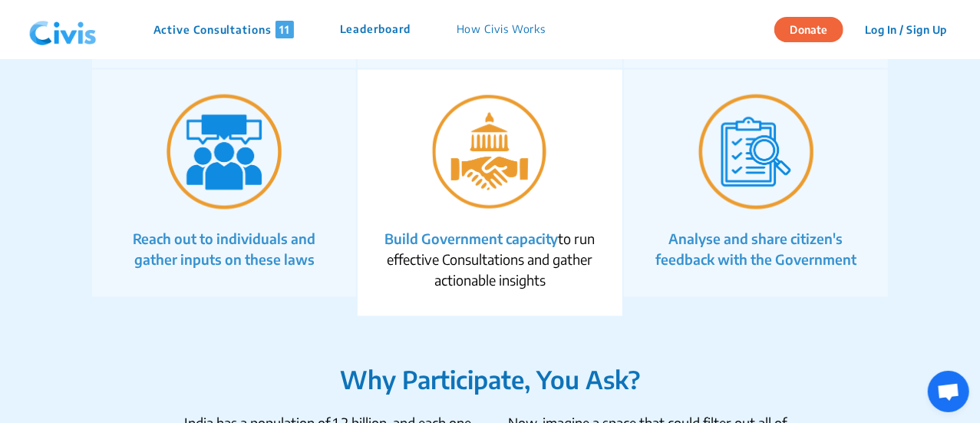 The width and height of the screenshot is (980, 423). I want to click on span: Build Government capacity, so click(471, 238).